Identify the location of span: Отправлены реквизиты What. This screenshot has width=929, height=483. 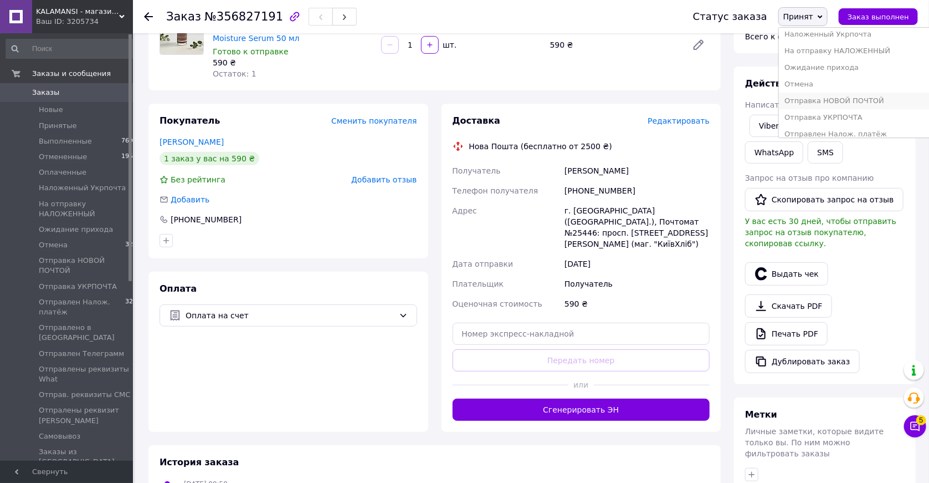
(86, 374).